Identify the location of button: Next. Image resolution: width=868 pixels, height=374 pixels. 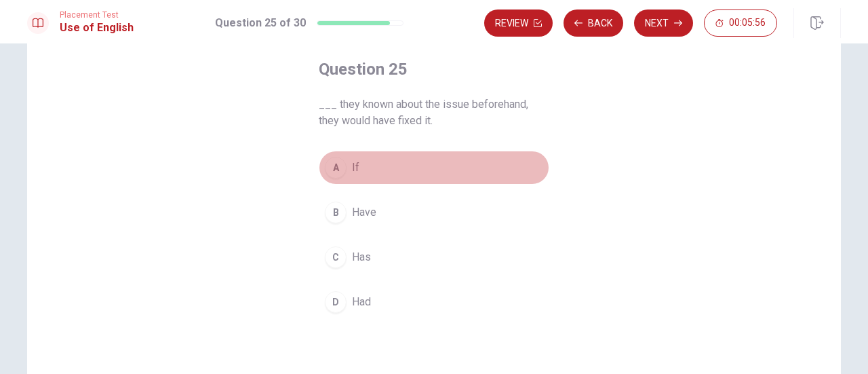
(663, 23).